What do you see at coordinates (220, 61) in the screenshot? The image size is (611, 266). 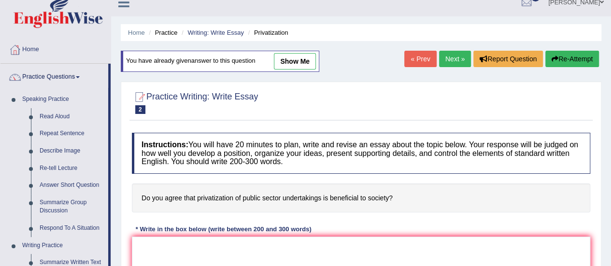 I see `div: You have already given answer to this question` at bounding box center [220, 61].